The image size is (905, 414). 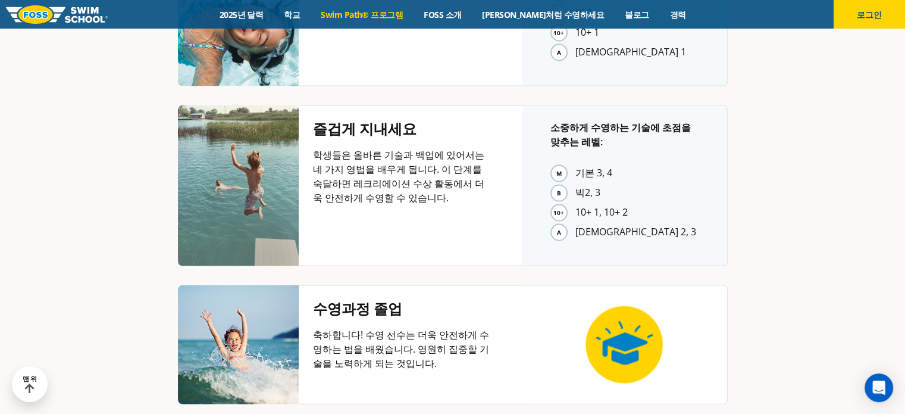 I want to click on font: FOSS 소개, so click(x=442, y=14).